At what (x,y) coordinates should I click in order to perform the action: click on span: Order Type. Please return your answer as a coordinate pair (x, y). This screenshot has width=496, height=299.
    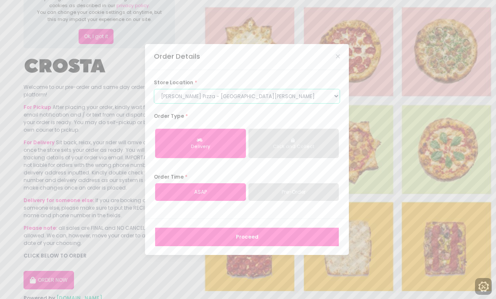
    Looking at the image, I should click on (169, 116).